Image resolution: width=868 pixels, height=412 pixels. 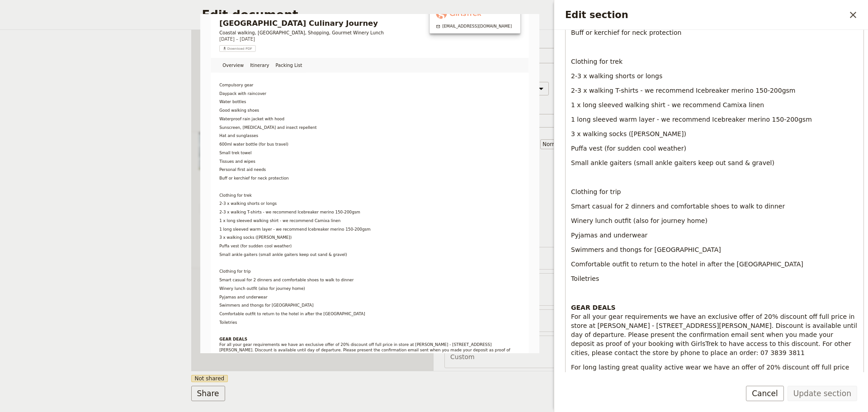 I want to click on a: admin@girlstrek.com.au, so click(x=471, y=114).